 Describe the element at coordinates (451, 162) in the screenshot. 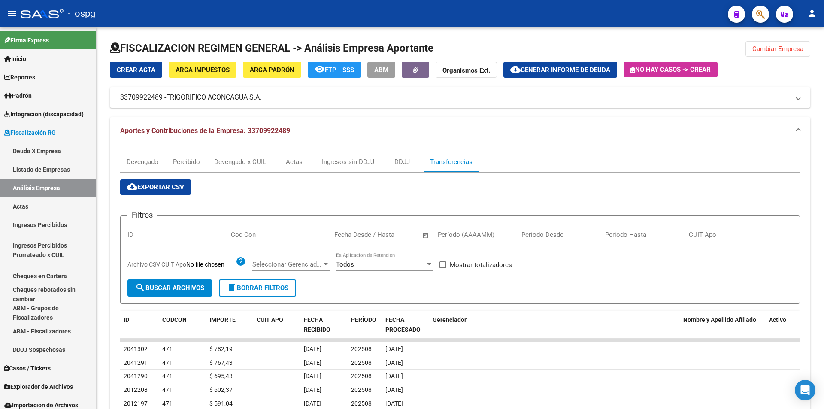

I see `div: Transferencias` at that location.